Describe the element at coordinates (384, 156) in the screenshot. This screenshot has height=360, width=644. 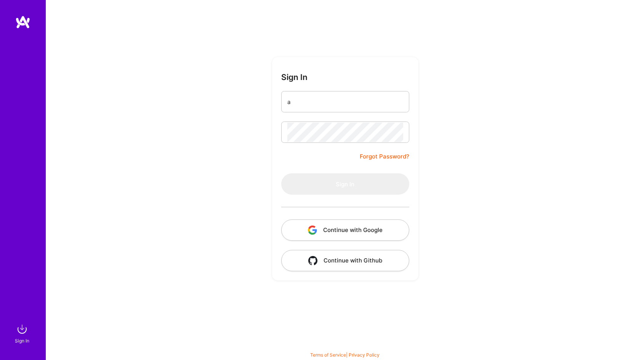
I see `a: Forgot Password?` at that location.